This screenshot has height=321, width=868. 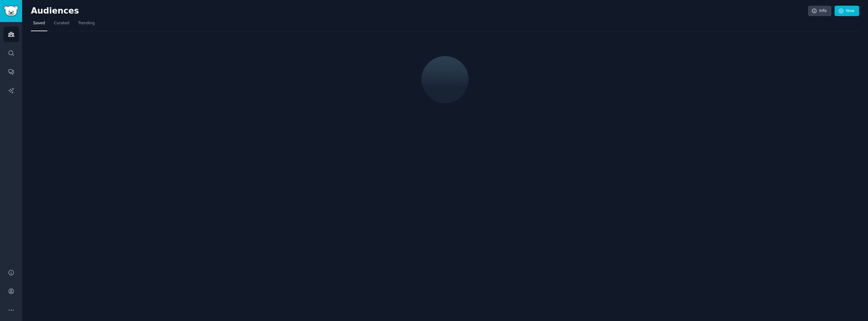 I want to click on a: Curated, so click(x=62, y=25).